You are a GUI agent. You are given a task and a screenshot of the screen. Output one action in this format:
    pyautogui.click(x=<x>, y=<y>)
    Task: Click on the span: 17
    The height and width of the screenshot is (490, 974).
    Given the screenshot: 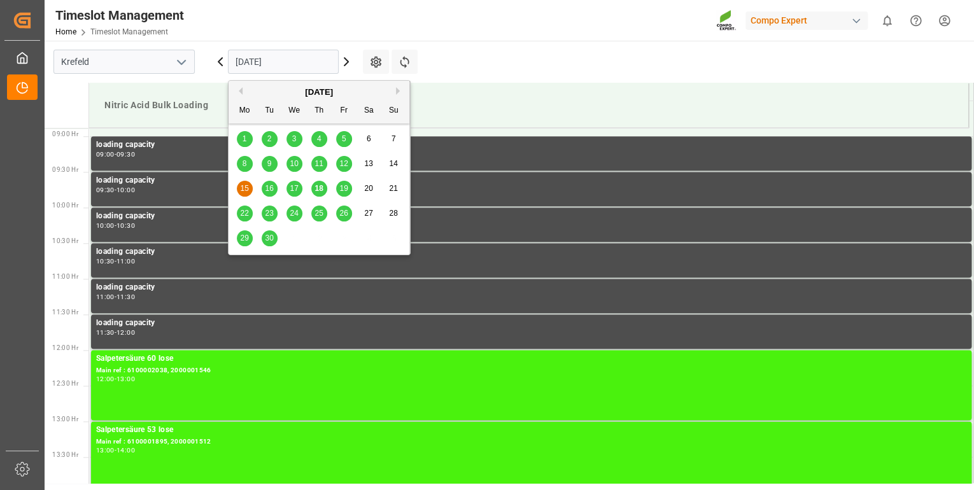 What is the action you would take?
    pyautogui.click(x=293, y=188)
    